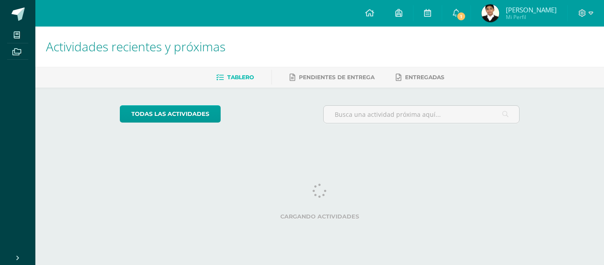  Describe the element at coordinates (320, 216) in the screenshot. I see `label: Cargando actividades` at that location.